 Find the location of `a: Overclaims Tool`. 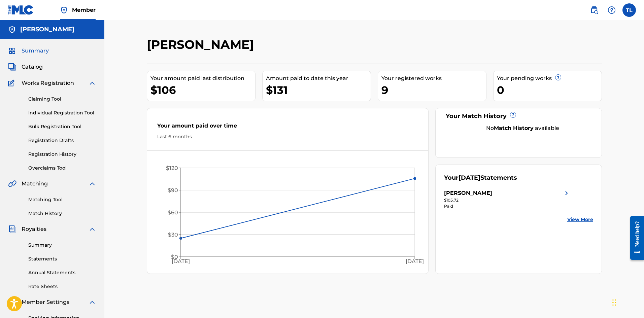

a: Overclaims Tool is located at coordinates (62, 168).